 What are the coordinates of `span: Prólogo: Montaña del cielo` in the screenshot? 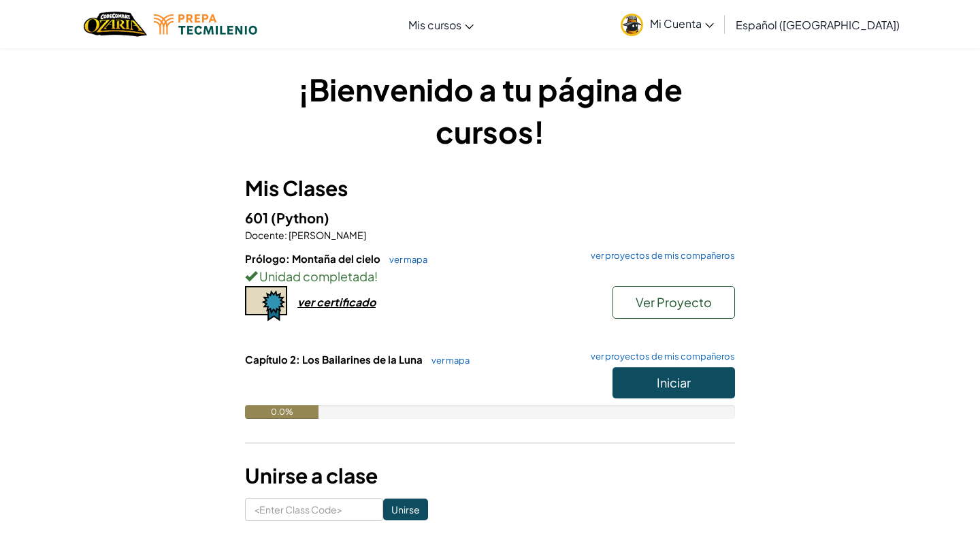 It's located at (314, 258).